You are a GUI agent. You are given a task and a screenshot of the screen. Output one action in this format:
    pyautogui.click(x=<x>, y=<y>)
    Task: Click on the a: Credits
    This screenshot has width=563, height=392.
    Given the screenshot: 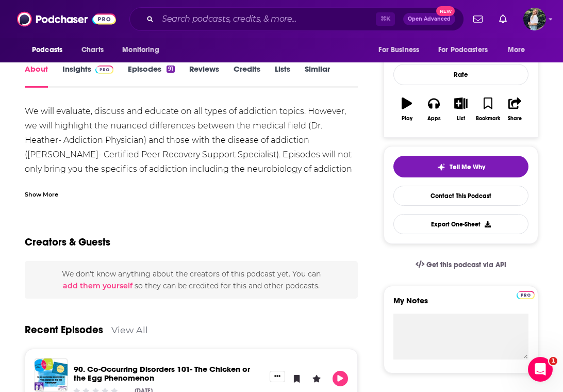 What is the action you would take?
    pyautogui.click(x=247, y=76)
    